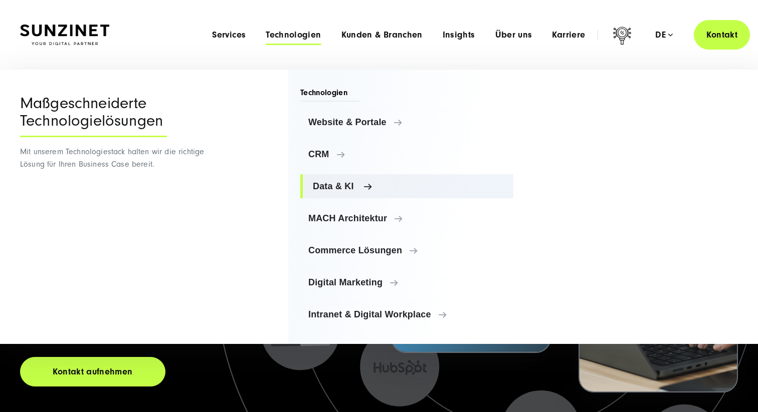 This screenshot has height=412, width=758. I want to click on a: Website & Portale, so click(406, 122).